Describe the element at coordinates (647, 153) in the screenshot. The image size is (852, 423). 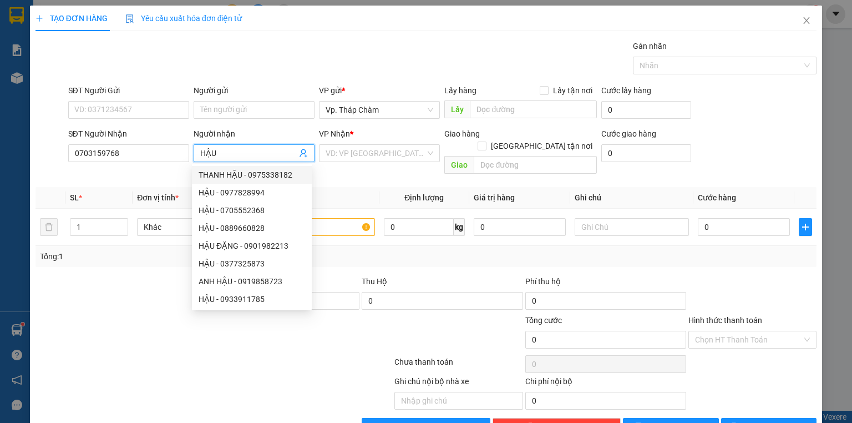
I see `input: Cước giao hàng` at that location.